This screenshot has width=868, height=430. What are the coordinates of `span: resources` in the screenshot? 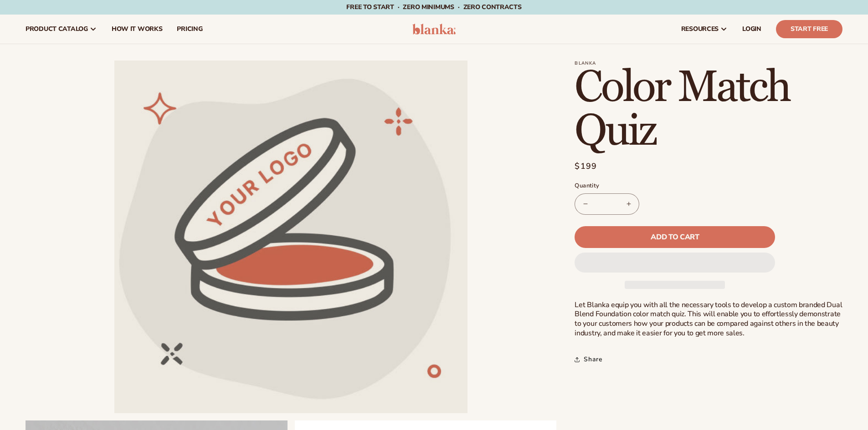 It's located at (700, 29).